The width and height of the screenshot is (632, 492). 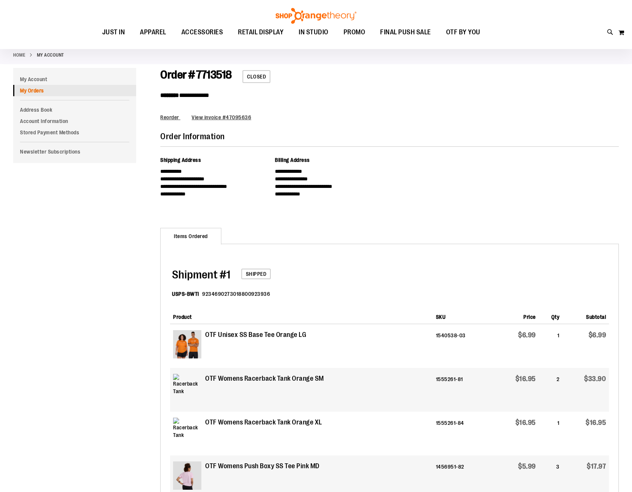 What do you see at coordinates (153, 32) in the screenshot?
I see `a: APPAREL` at bounding box center [153, 32].